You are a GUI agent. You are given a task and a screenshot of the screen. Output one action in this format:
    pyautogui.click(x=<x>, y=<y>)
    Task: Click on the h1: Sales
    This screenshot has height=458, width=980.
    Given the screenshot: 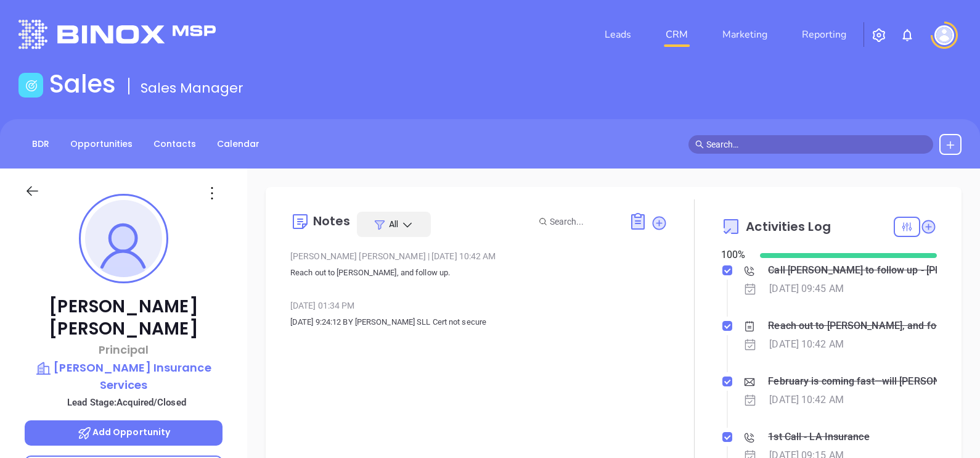 What is the action you would take?
    pyautogui.click(x=82, y=84)
    